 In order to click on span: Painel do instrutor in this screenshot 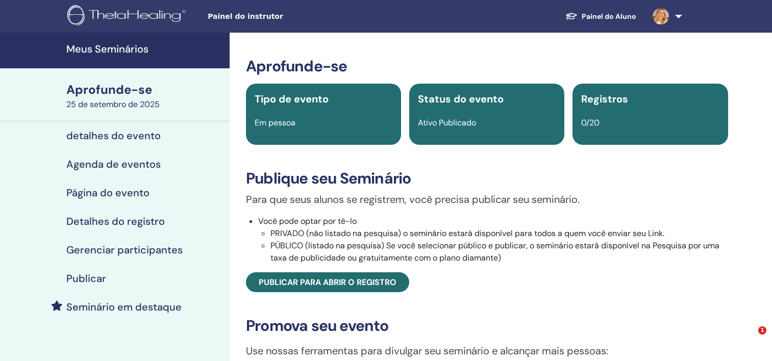, I will do `click(284, 16)`.